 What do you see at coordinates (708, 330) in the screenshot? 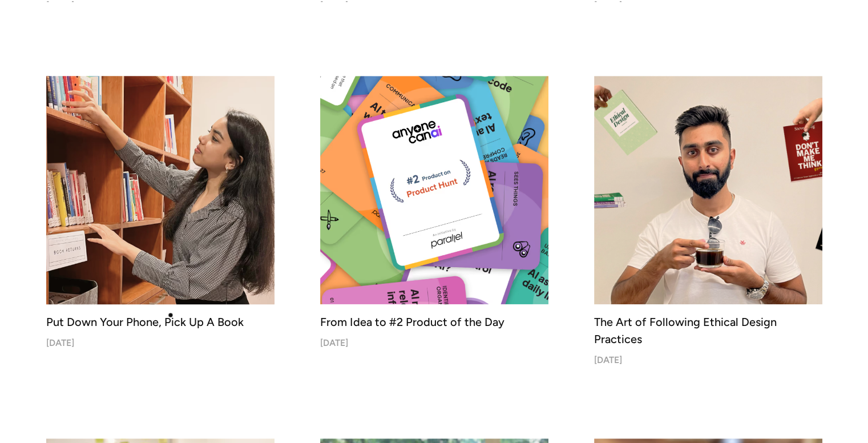
I see `div: The Art of Following Ethical Design Practices` at bounding box center [708, 330].